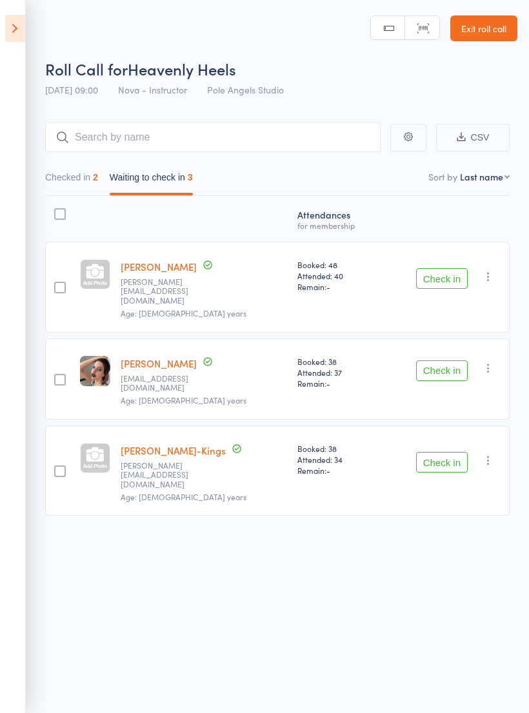  I want to click on div: for membership, so click(336, 225).